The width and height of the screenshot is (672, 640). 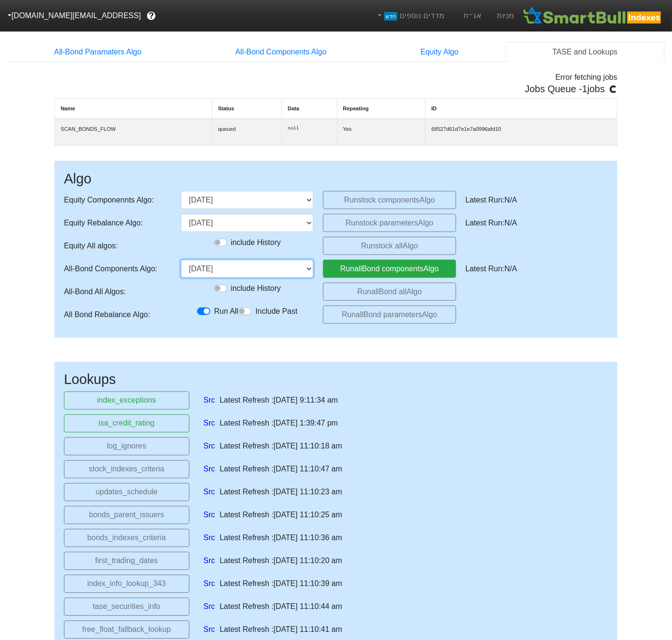 What do you see at coordinates (127, 447) in the screenshot?
I see `button: log_ignores` at bounding box center [127, 447].